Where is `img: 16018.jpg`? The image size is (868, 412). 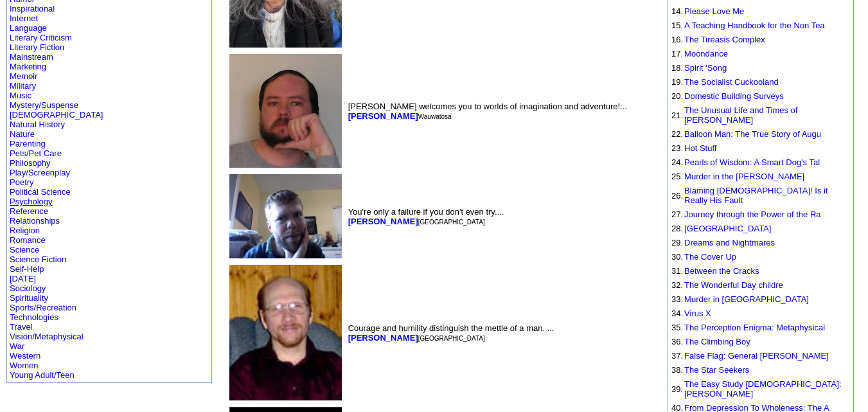 img: 16018.jpg is located at coordinates (285, 111).